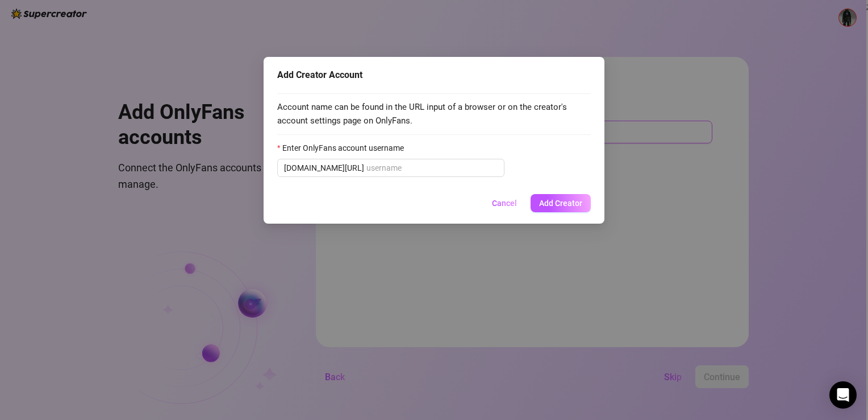 This screenshot has width=868, height=420. What do you see at coordinates (843, 395) in the screenshot?
I see `div: Open Intercom Messenger` at bounding box center [843, 395].